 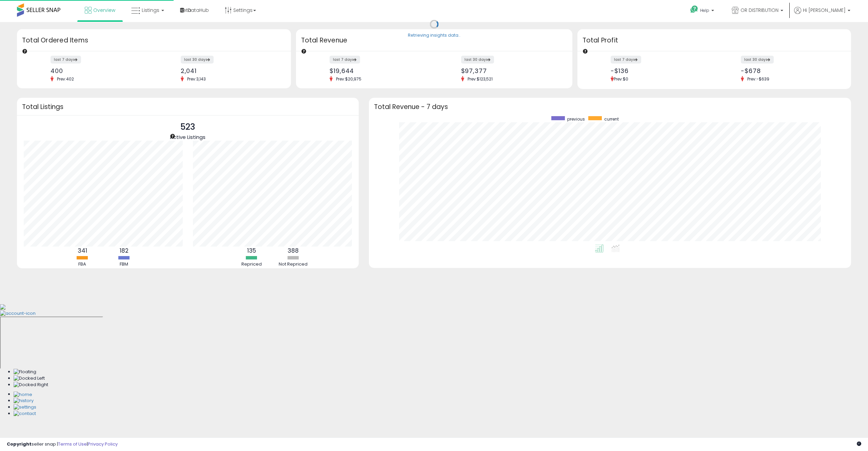 I want to click on img: Docked Left, so click(x=29, y=378).